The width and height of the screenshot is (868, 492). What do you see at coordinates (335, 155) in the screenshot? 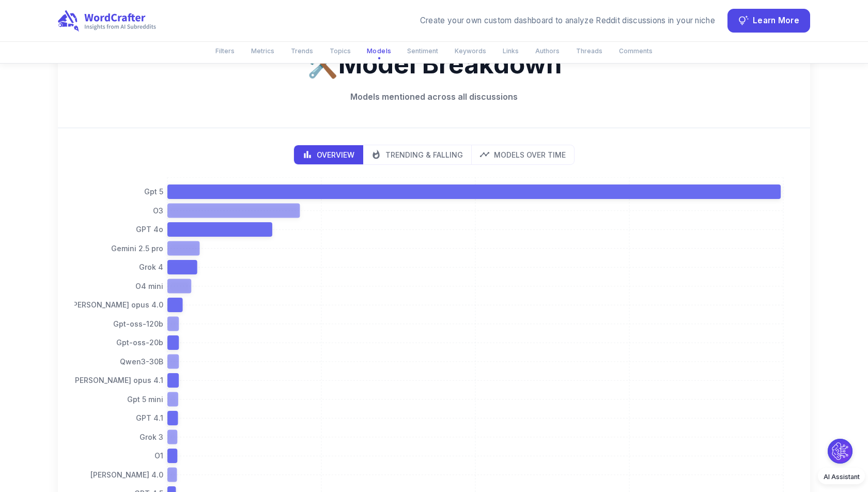
I see `p: Overview` at bounding box center [335, 155].